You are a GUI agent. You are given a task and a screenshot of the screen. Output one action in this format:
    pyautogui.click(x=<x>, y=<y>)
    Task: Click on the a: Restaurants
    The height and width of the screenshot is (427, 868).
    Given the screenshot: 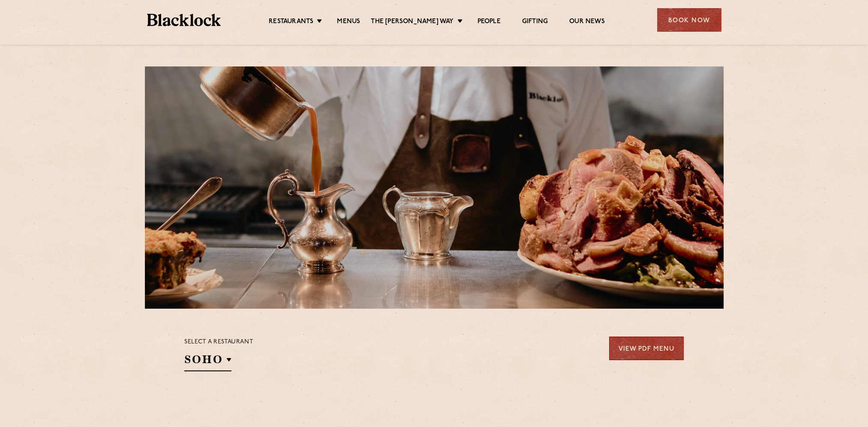 What is the action you would take?
    pyautogui.click(x=291, y=22)
    